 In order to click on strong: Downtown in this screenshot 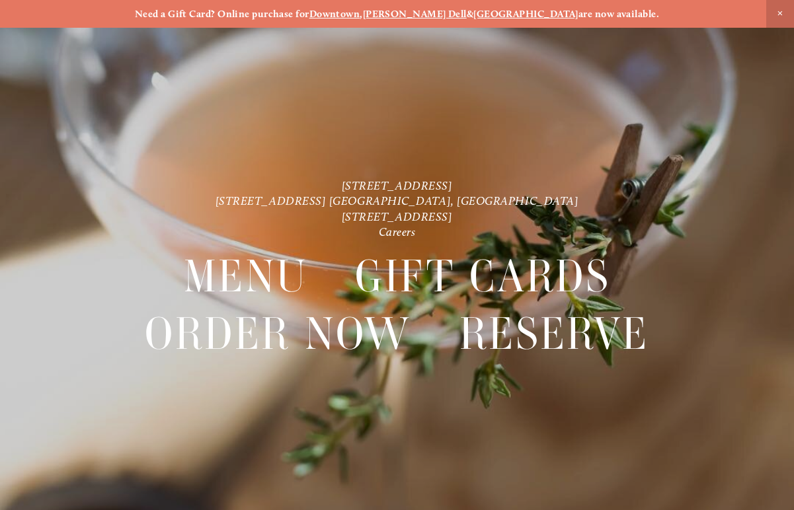, I will do `click(334, 14)`.